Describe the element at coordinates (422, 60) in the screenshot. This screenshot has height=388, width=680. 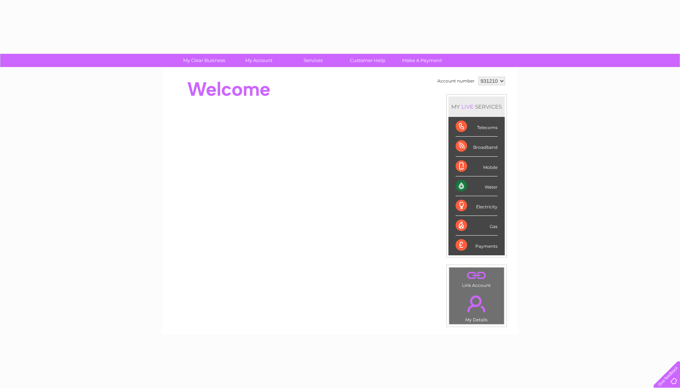
I see `a: Make A Payment` at that location.